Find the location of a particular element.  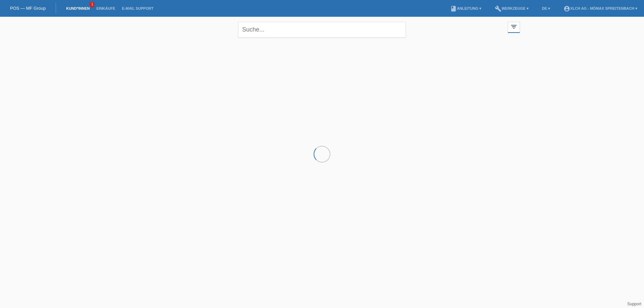

a: bookAnleitung ▾ is located at coordinates (466, 8).